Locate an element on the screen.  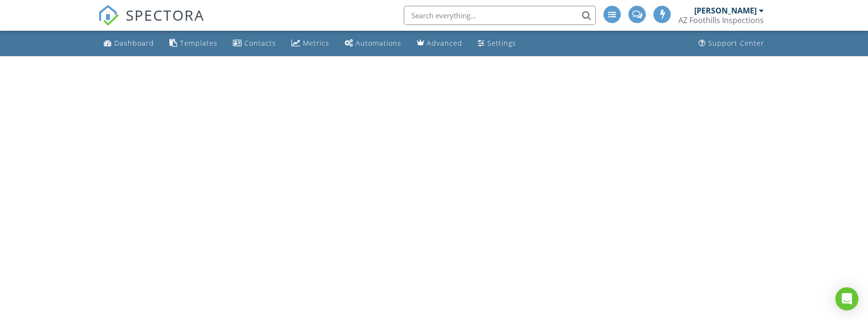
a: Dashboard is located at coordinates (129, 43).